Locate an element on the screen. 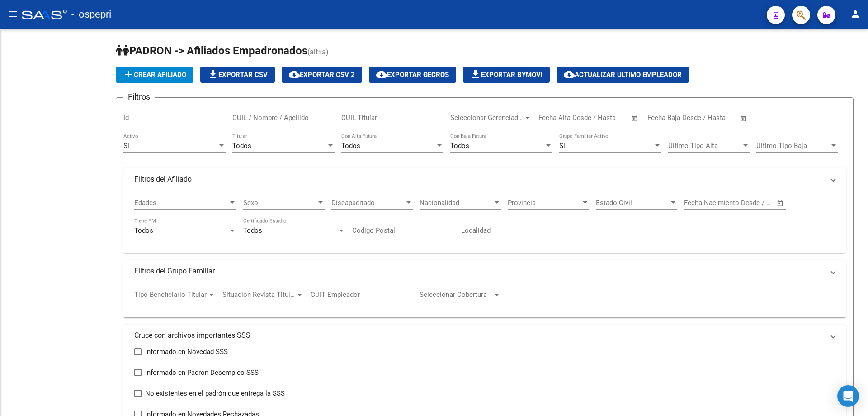 The height and width of the screenshot is (416, 868). span: Seleccionar Gerenciador is located at coordinates (487, 118).